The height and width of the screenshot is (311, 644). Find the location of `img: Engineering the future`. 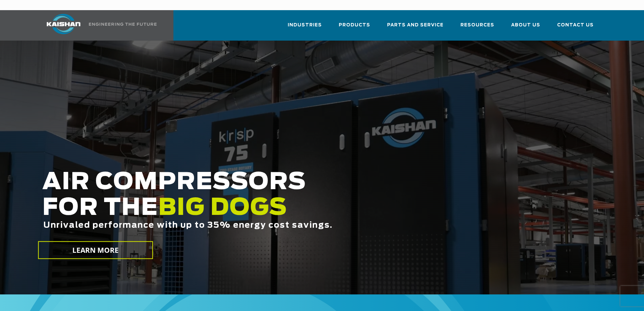

img: Engineering the future is located at coordinates (123, 24).